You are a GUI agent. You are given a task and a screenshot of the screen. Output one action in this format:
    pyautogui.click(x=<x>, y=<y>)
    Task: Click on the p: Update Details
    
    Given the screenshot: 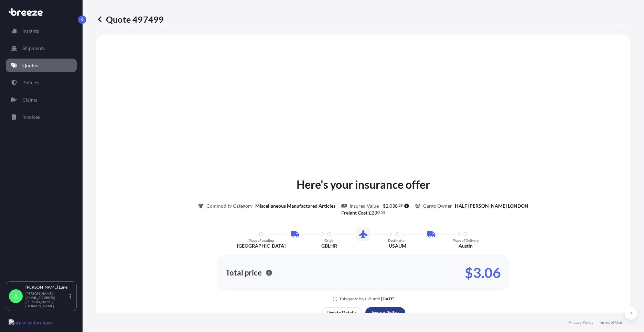 What is the action you would take?
    pyautogui.click(x=341, y=313)
    